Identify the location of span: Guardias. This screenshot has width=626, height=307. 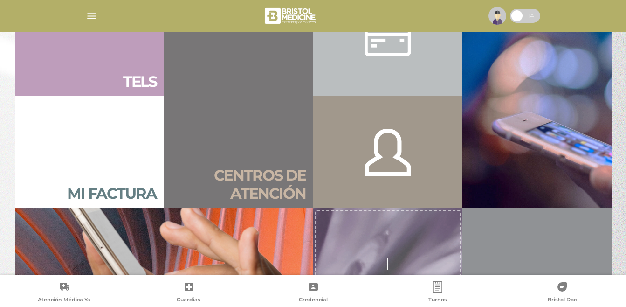
(188, 300).